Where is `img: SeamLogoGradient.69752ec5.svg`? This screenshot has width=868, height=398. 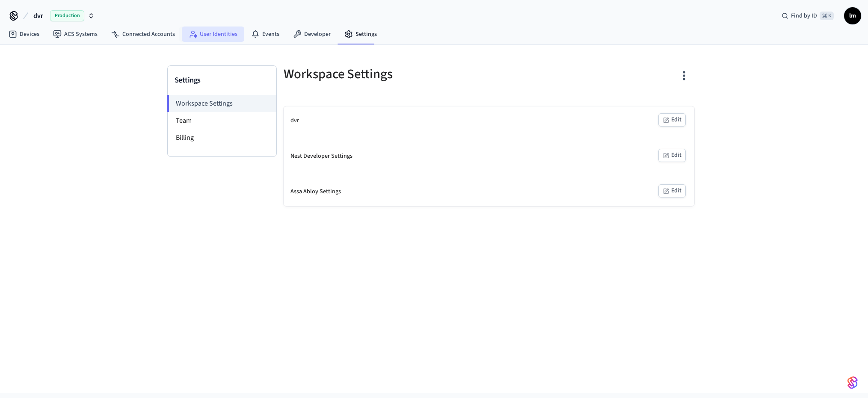 img: SeamLogoGradient.69752ec5.svg is located at coordinates (852, 382).